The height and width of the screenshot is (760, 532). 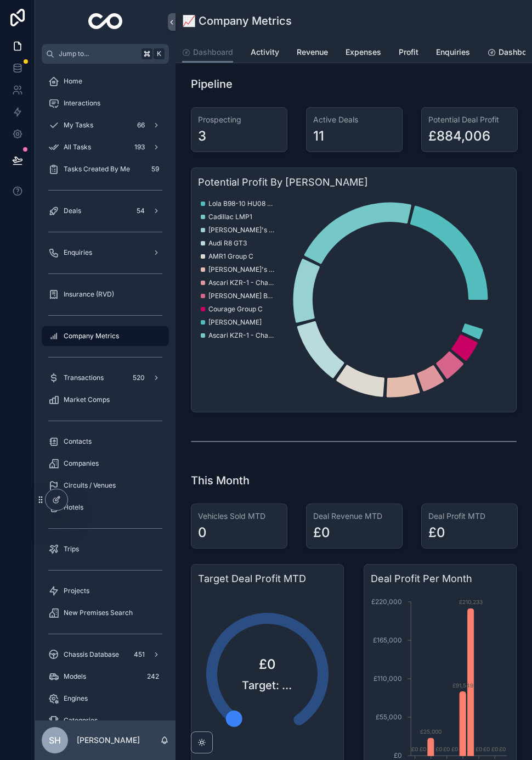 What do you see at coordinates (98, 54) in the screenshot?
I see `span: Jump to...` at bounding box center [98, 54].